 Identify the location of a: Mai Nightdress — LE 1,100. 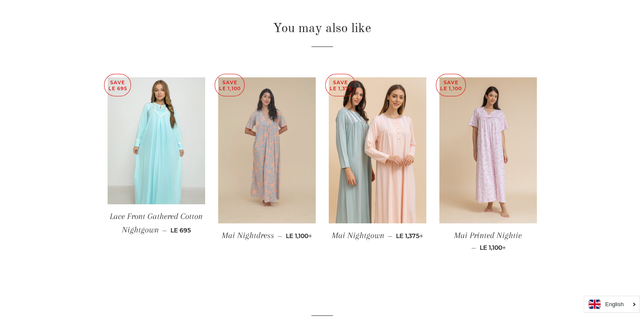
(266, 235).